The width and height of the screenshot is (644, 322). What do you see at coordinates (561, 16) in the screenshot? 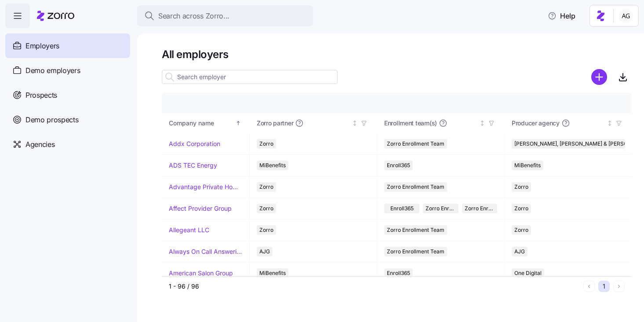
I see `button: Help` at bounding box center [561, 16].